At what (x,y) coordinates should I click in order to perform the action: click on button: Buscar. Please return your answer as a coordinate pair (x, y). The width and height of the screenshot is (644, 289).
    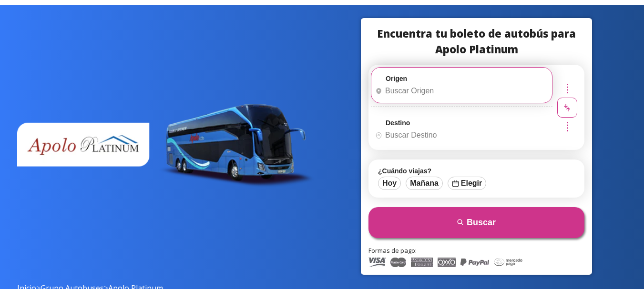
    Looking at the image, I should click on (476, 222).